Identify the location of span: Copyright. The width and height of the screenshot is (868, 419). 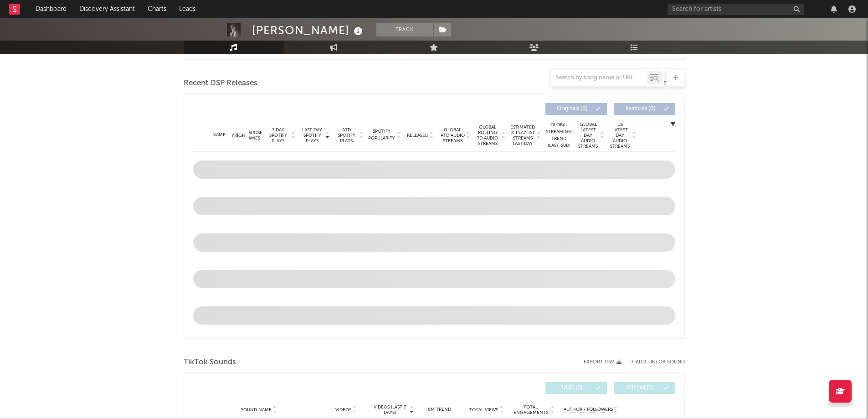
(235, 135).